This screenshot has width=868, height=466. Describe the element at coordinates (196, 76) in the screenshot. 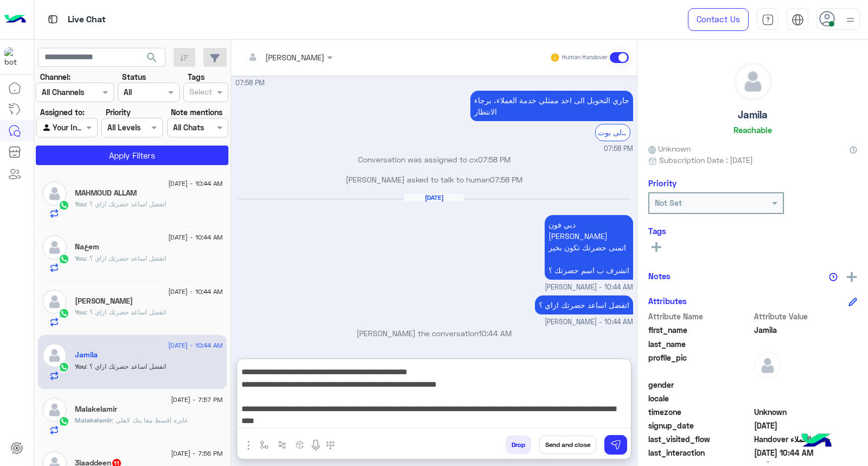

I see `label: Tags` at that location.